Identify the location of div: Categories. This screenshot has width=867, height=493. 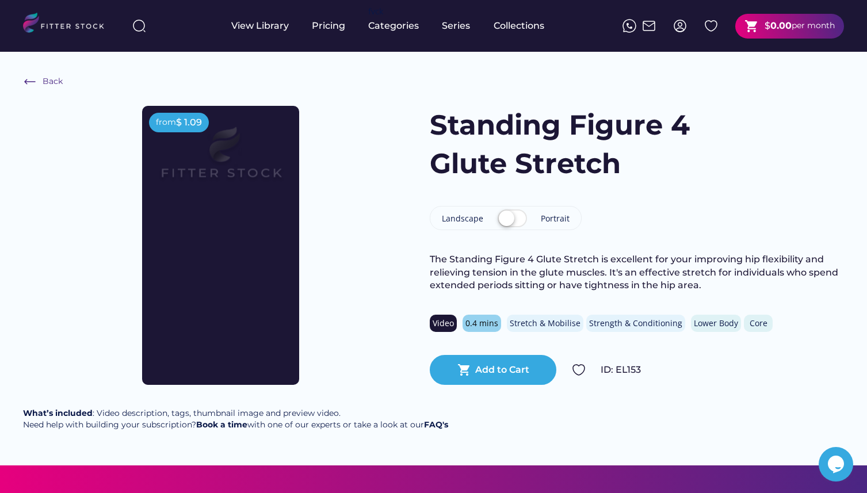
(394, 26).